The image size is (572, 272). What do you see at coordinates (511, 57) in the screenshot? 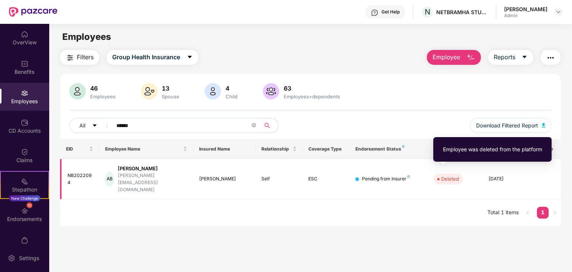
I see `button: Reportscaret-down` at bounding box center [511, 57].